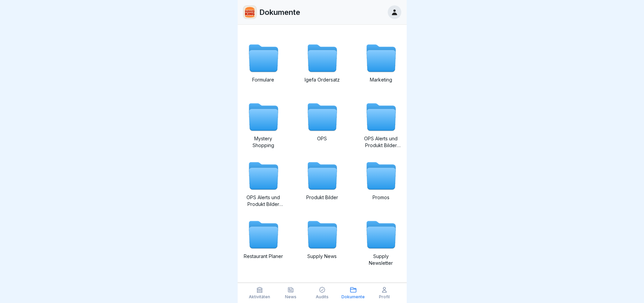 This screenshot has height=303, width=644. What do you see at coordinates (381, 243) in the screenshot?
I see `a: Supply Newsletter` at bounding box center [381, 243].